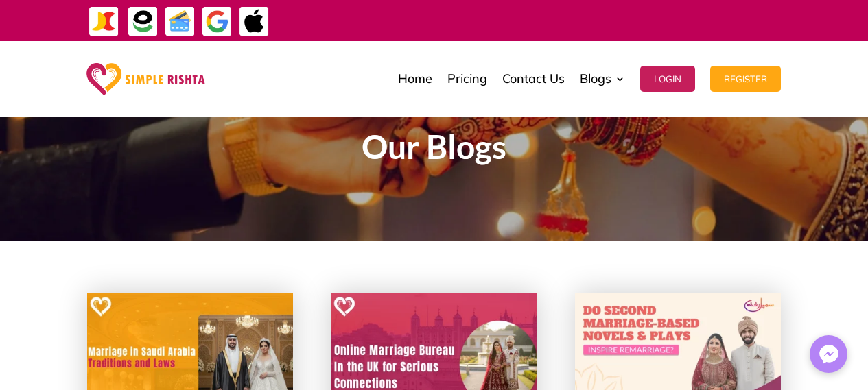 This screenshot has height=390, width=868. I want to click on img: EasyPaisa-icon, so click(143, 21).